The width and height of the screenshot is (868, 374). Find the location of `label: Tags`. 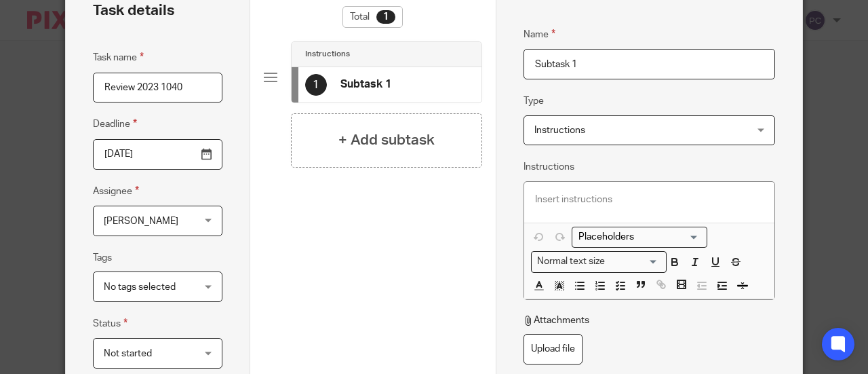

label: Tags is located at coordinates (102, 258).